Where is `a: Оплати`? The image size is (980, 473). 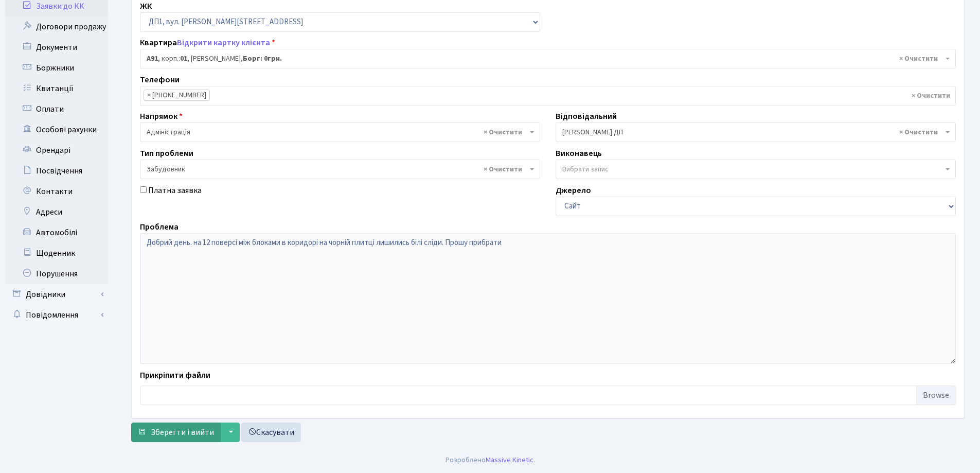 a: Оплати is located at coordinates (57, 109).